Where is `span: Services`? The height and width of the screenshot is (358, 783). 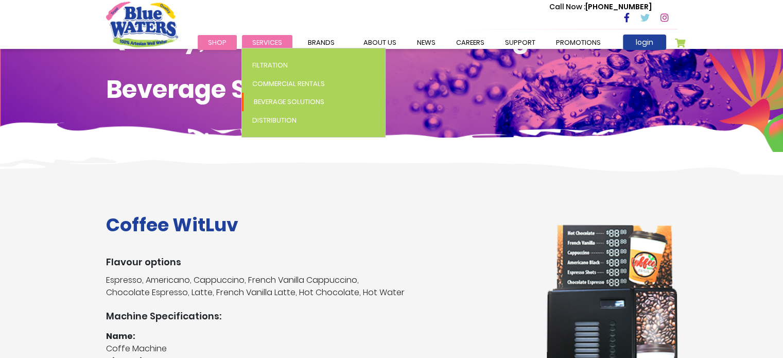 span: Services is located at coordinates (267, 42).